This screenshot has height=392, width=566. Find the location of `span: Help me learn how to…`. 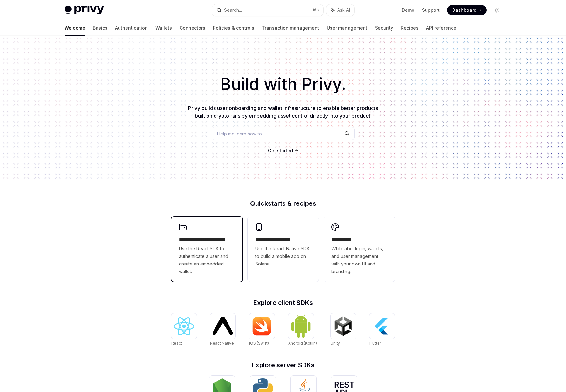

span: Help me learn how to… is located at coordinates (241, 133).